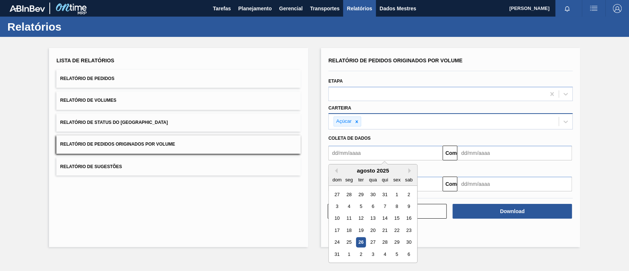 Image resolution: width=629 pixels, height=271 pixels. I want to click on div: Choose sexta-feira, 8 de agosto de 2025, so click(396, 206).